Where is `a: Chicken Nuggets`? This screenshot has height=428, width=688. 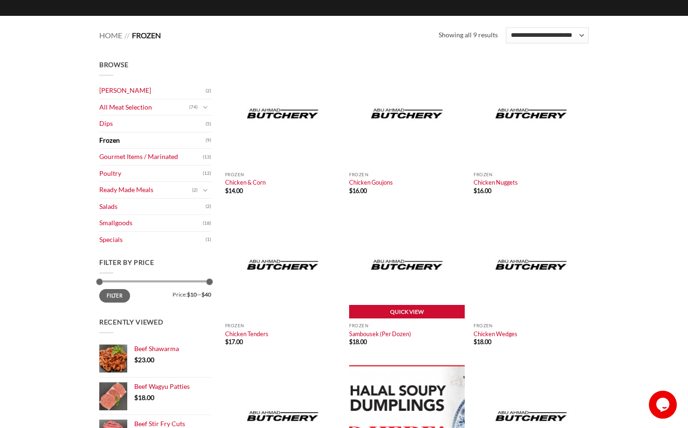
a: Chicken Nuggets is located at coordinates (496, 182).